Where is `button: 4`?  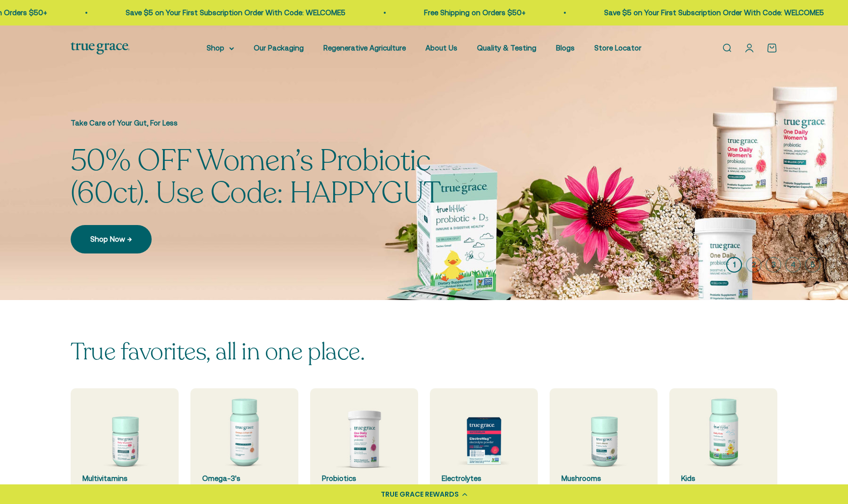
button: 4 is located at coordinates (793, 265).